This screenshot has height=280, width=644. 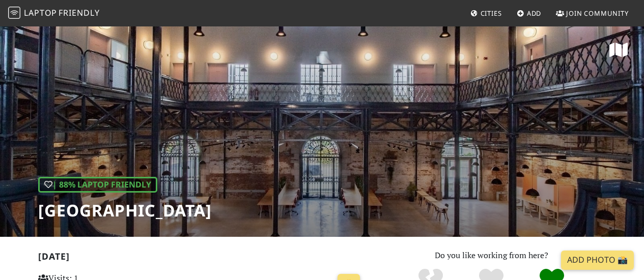 What do you see at coordinates (534, 13) in the screenshot?
I see `span: Add` at bounding box center [534, 13].